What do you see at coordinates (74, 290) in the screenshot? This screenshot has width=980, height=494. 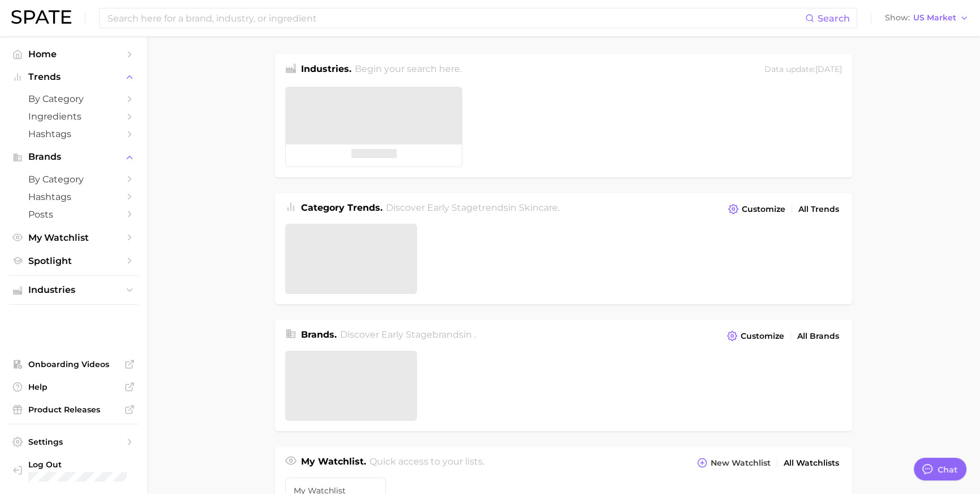 I see `button: Industries` at bounding box center [74, 290].